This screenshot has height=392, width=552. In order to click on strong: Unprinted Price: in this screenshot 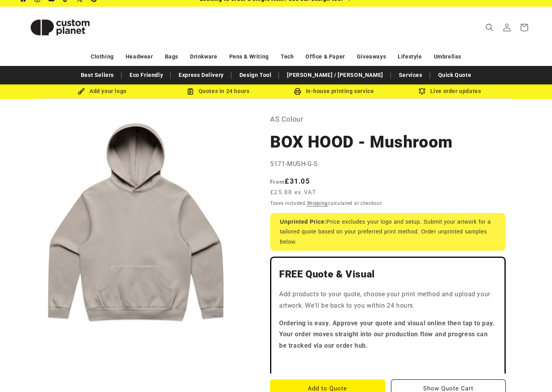, I will do `click(303, 222)`.